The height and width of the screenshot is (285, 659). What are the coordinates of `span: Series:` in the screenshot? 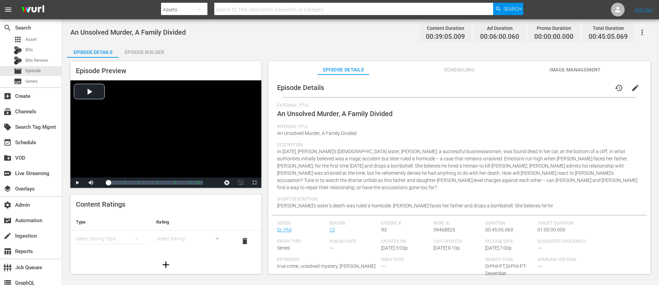 It's located at (301, 224).